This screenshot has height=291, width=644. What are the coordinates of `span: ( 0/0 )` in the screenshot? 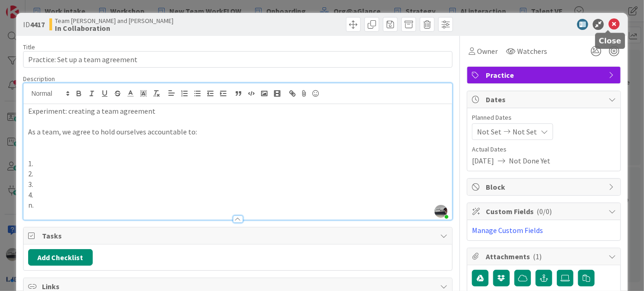 It's located at (544, 211).